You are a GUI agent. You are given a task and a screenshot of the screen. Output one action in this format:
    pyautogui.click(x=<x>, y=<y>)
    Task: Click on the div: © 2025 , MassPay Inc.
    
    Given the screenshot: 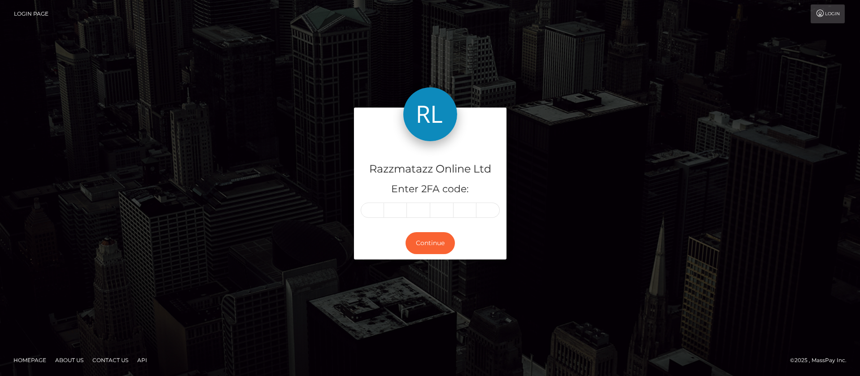 What is the action you would take?
    pyautogui.click(x=822, y=361)
    